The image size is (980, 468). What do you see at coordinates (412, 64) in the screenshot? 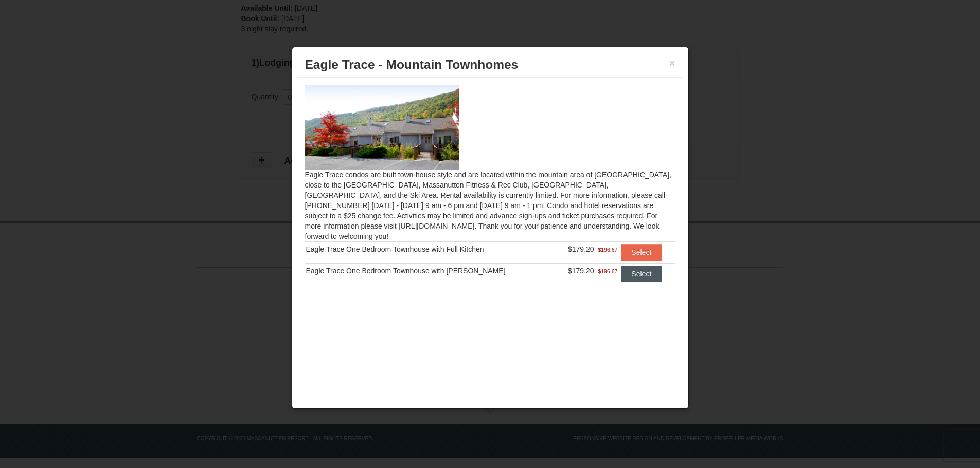
I see `span: Eagle Trace - Mountain Townhomes` at bounding box center [412, 64].